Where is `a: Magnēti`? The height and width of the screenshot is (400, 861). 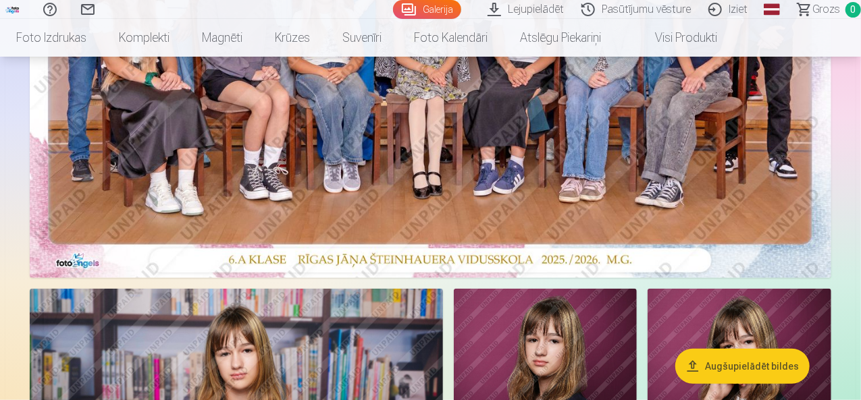 a: Magnēti is located at coordinates (222, 38).